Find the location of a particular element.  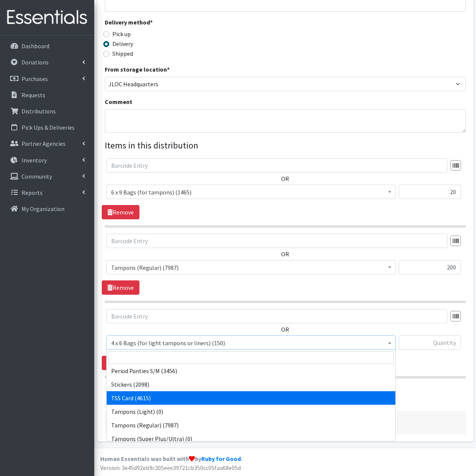

li: Tampons (Regular) (7987) is located at coordinates (251, 425).